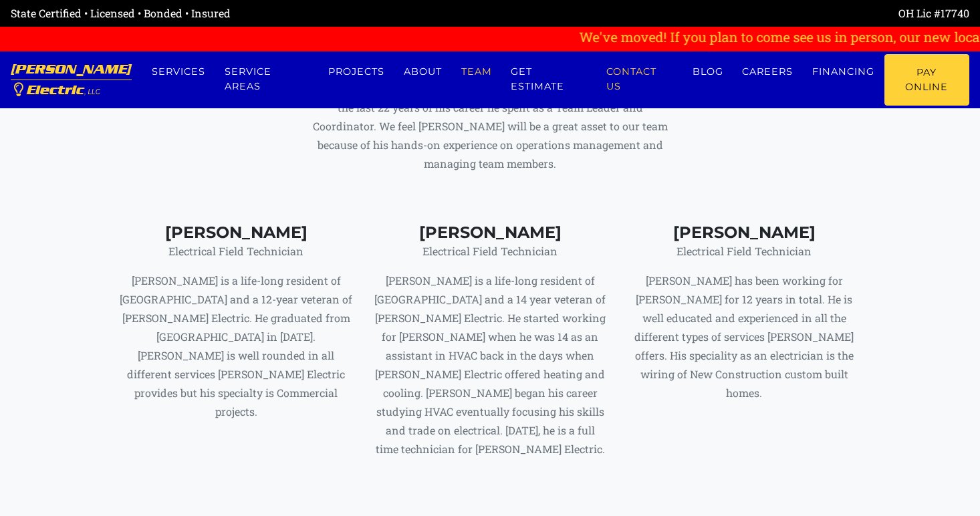 The height and width of the screenshot is (516, 980). I want to click on a: Projects, so click(357, 72).